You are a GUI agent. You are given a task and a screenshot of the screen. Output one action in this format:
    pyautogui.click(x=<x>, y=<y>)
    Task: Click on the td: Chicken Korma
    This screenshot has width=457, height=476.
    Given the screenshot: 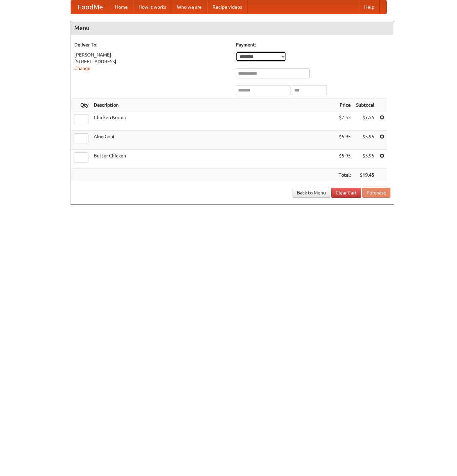 What is the action you would take?
    pyautogui.click(x=213, y=121)
    